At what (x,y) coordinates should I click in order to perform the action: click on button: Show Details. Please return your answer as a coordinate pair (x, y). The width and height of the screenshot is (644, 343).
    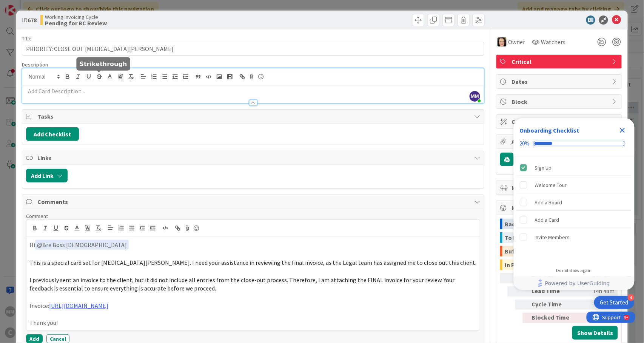
    Looking at the image, I should click on (595, 333).